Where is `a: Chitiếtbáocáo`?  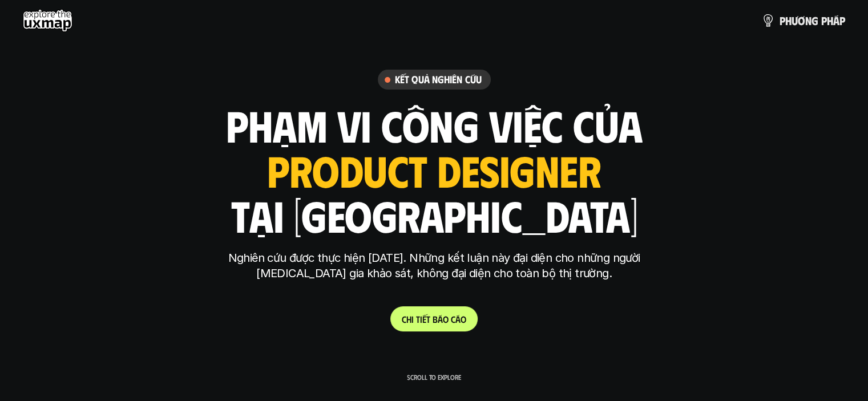
a: Chitiếtbáocáo is located at coordinates (434, 319).